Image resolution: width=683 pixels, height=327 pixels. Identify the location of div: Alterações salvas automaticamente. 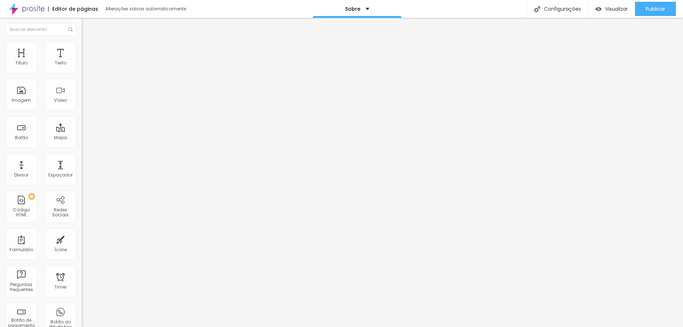
(146, 9).